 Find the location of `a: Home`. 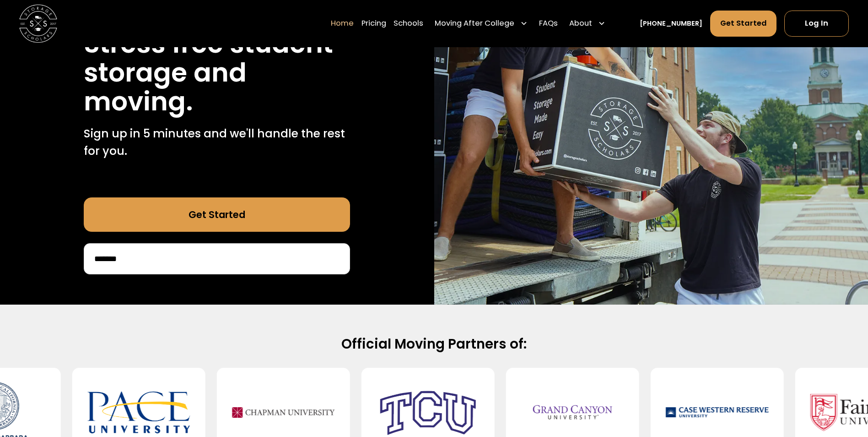

a: Home is located at coordinates (342, 24).